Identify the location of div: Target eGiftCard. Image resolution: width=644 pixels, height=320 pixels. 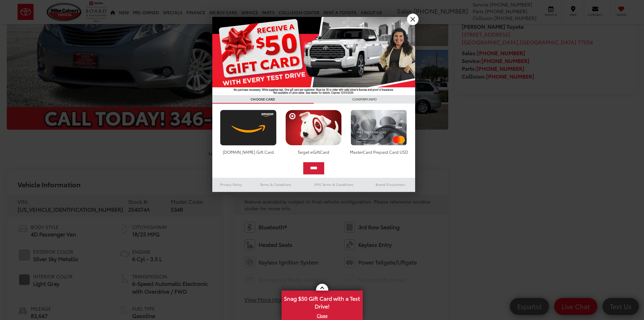
(314, 152).